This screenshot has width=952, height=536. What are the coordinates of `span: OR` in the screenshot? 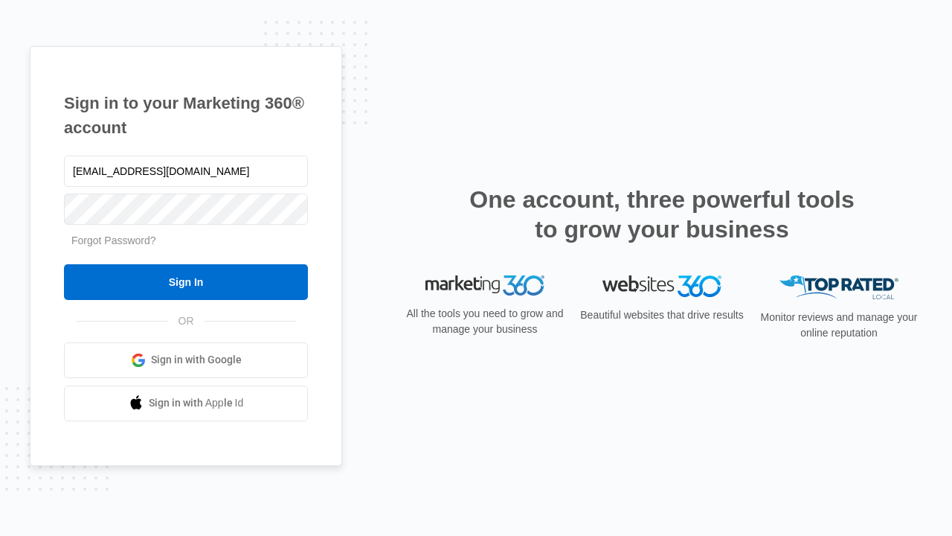 It's located at (186, 321).